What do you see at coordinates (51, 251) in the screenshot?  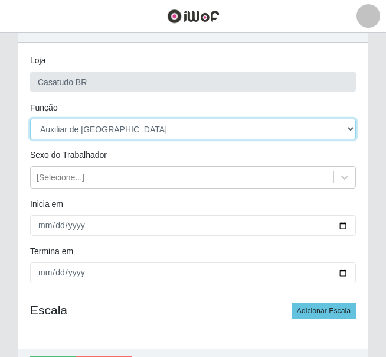 I see `label: Termina em` at bounding box center [51, 251].